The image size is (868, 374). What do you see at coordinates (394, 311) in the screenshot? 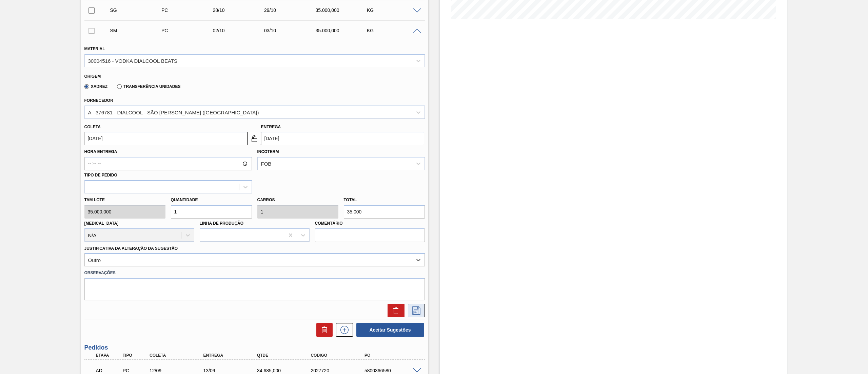
I see `div: Excluir Sugestão` at bounding box center [394, 311].